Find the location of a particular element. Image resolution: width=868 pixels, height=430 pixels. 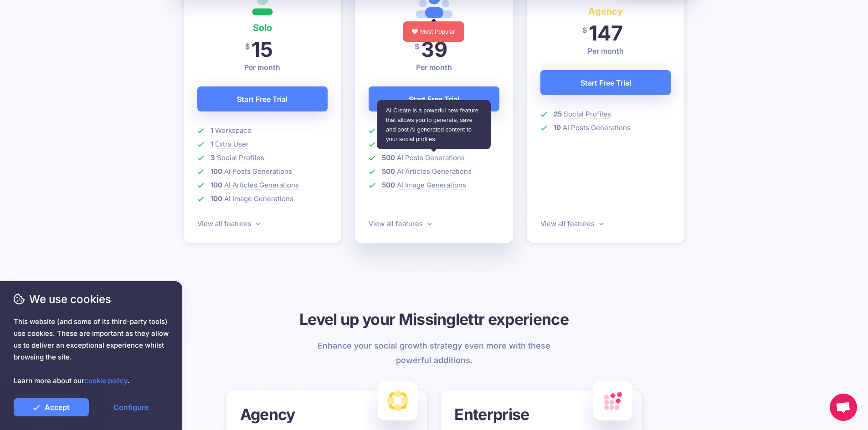

span: 15 is located at coordinates (262, 49).